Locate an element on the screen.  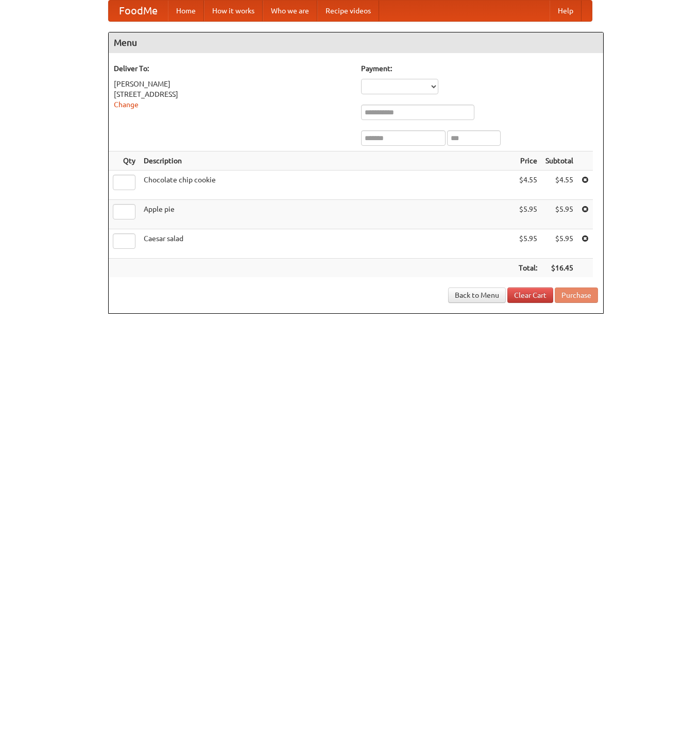
th: Price is located at coordinates (528, 161).